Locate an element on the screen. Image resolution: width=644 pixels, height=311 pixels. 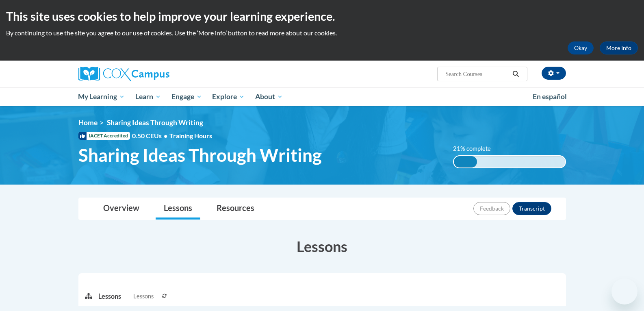
a: Lessons is located at coordinates (178, 208).